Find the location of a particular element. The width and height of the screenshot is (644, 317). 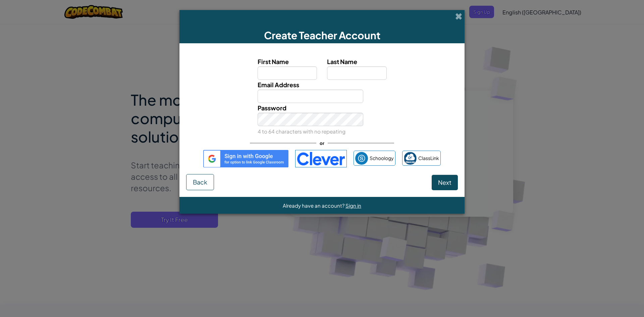

span: Last Name is located at coordinates (342, 61).